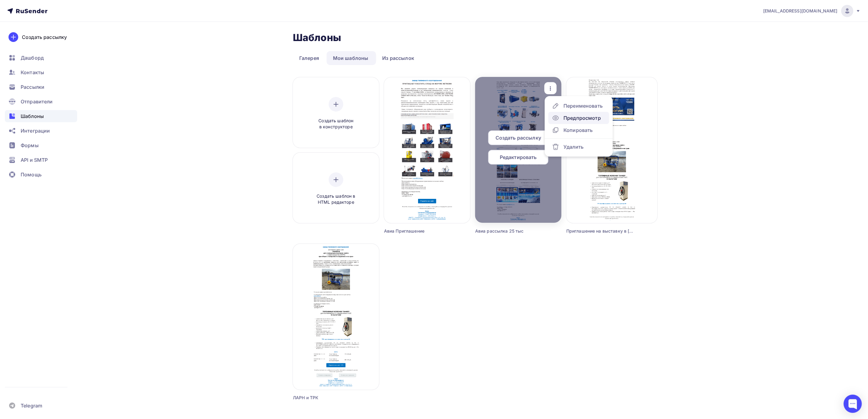 The height and width of the screenshot is (419, 868). Describe the element at coordinates (41, 145) in the screenshot. I see `a: Формы` at that location.